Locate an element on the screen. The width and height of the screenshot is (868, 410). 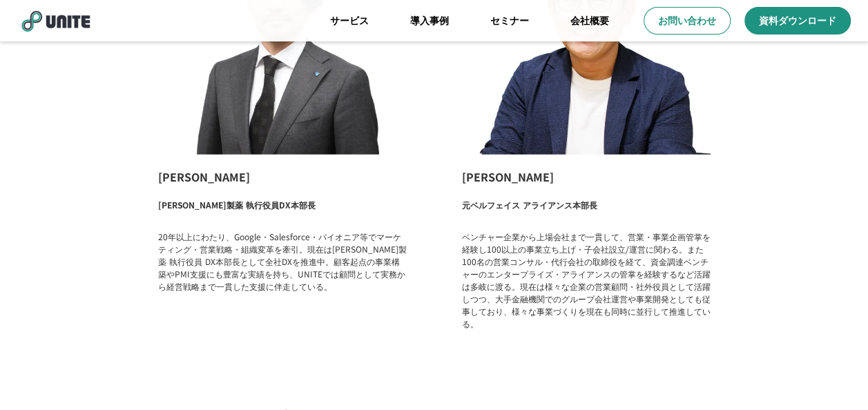
p: 元ベルフェイス アライアンス本部長 is located at coordinates (530, 208).